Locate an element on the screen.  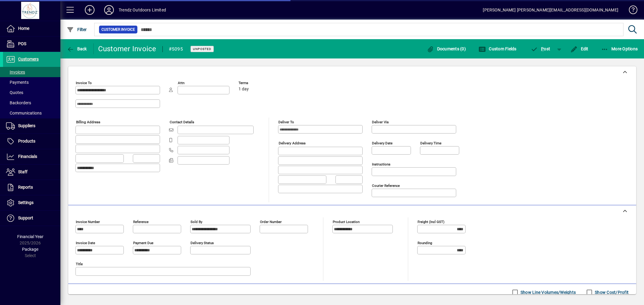
mat-label: Product location is located at coordinates (346, 222).